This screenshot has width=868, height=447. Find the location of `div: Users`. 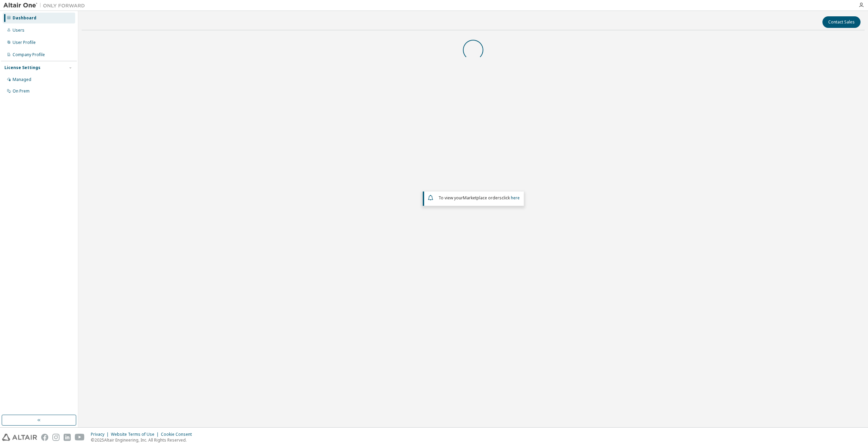

div: Users is located at coordinates (18, 30).